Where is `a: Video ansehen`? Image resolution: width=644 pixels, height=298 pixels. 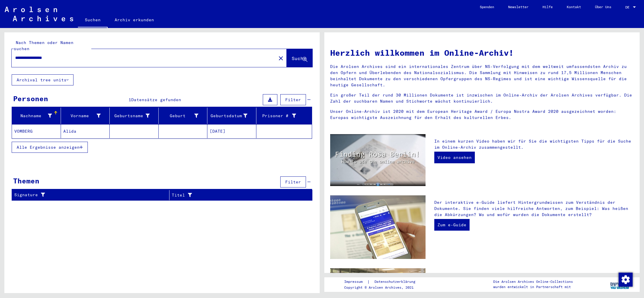
a: Video ansehen is located at coordinates (454, 157).